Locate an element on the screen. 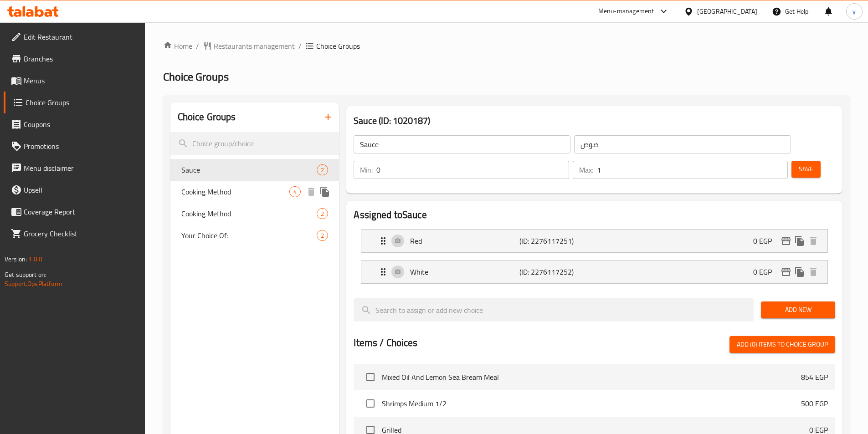 The width and height of the screenshot is (868, 434). p: (ID: 2276117252) is located at coordinates (556, 272).